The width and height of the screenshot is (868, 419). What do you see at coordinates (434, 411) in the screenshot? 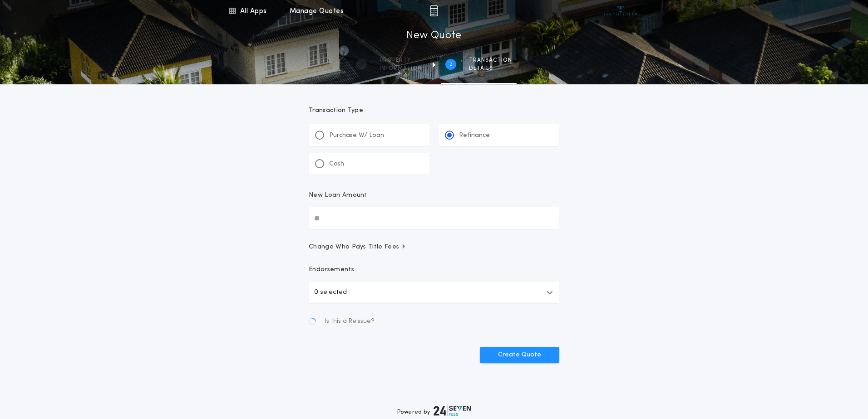
I see `div: Powered by` at bounding box center [434, 411].